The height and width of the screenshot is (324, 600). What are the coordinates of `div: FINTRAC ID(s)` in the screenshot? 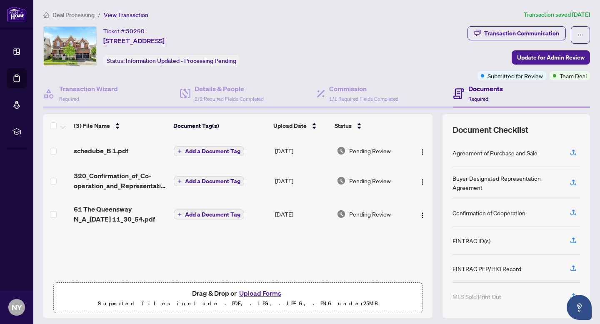 It's located at (471, 241).